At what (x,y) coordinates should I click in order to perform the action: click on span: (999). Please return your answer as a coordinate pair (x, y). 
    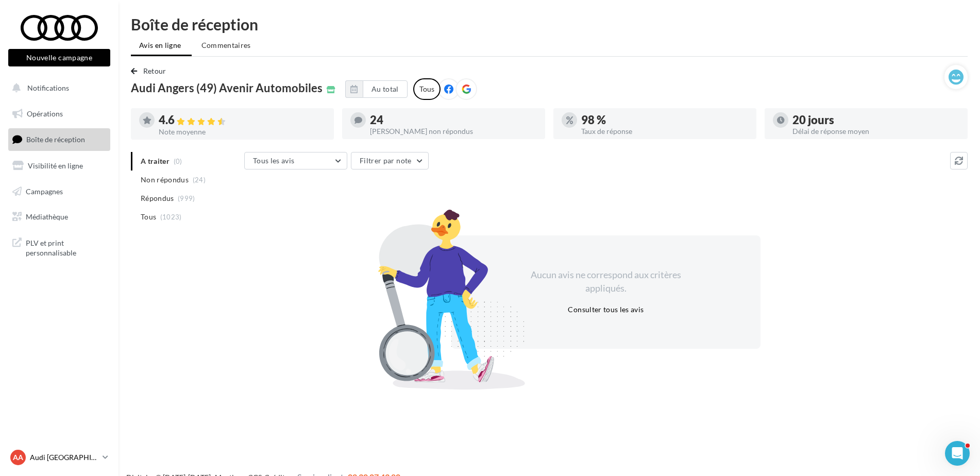
    Looking at the image, I should click on (186, 198).